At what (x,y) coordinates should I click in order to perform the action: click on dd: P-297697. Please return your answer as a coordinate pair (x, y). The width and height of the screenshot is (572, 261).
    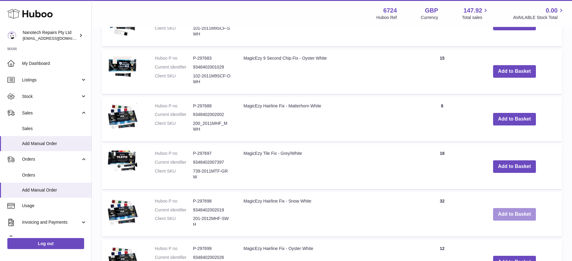
    Looking at the image, I should click on (212, 153).